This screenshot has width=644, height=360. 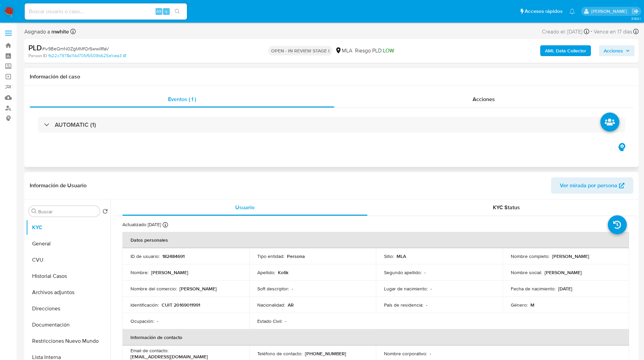 What do you see at coordinates (295, 256) in the screenshot?
I see `p: Persona` at bounding box center [295, 256].